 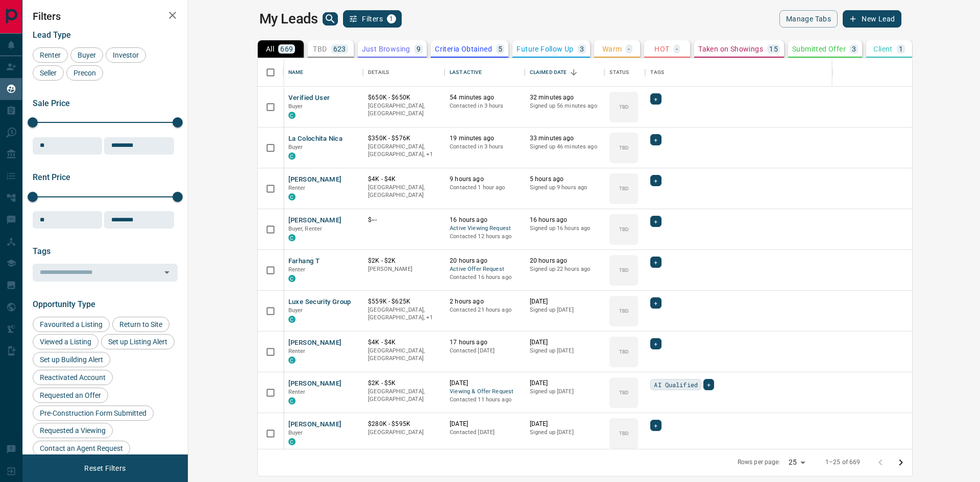 I want to click on button: search button, so click(x=330, y=19).